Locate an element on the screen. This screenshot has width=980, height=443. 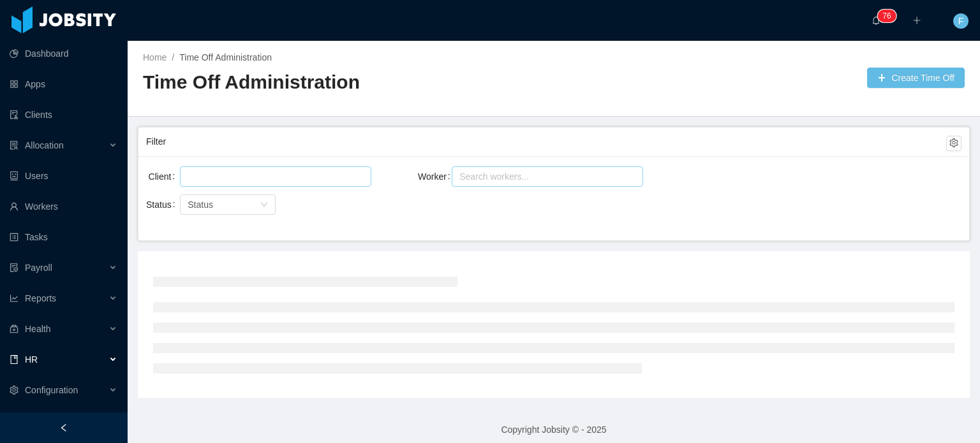
span: Status is located at coordinates (200, 205).